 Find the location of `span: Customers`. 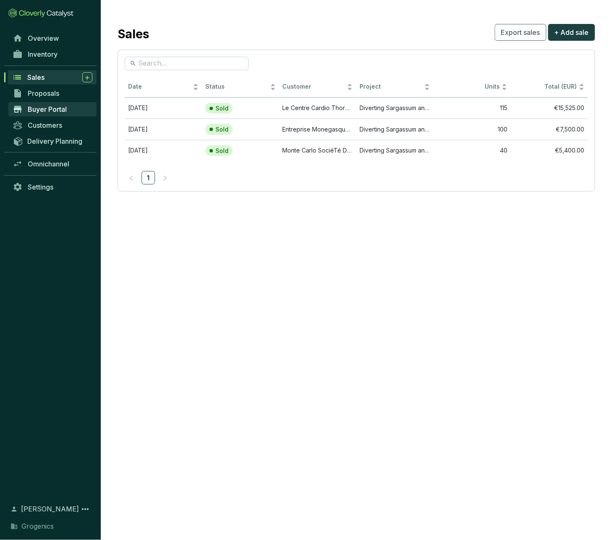

span: Customers is located at coordinates (45, 125).